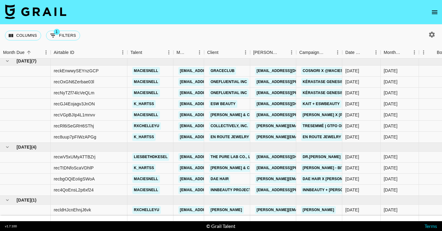  What do you see at coordinates (74, 104) in the screenshot?
I see `div: recGJ4Eojagv3JnON` at bounding box center [74, 104].